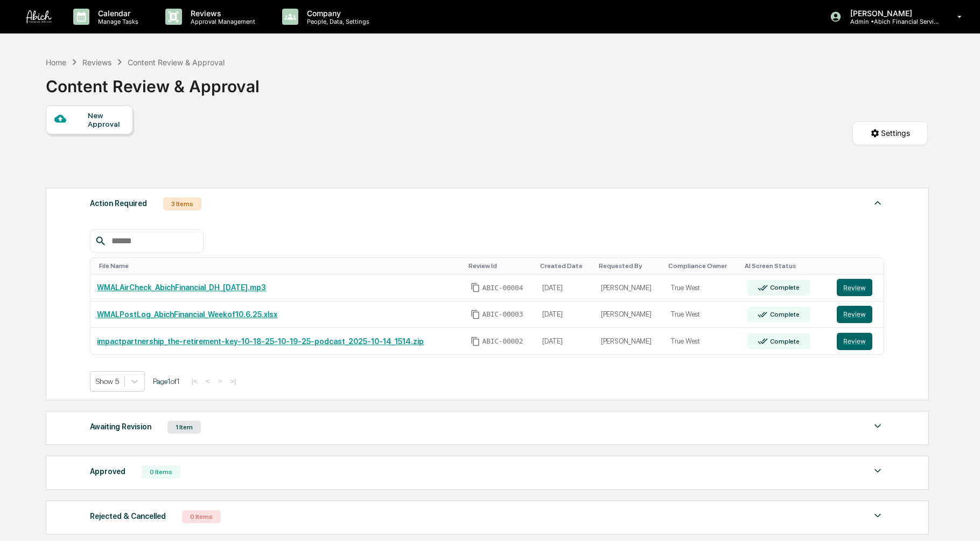 The height and width of the screenshot is (541, 980). Describe the element at coordinates (184, 427) in the screenshot. I see `div: 1 Item` at that location.